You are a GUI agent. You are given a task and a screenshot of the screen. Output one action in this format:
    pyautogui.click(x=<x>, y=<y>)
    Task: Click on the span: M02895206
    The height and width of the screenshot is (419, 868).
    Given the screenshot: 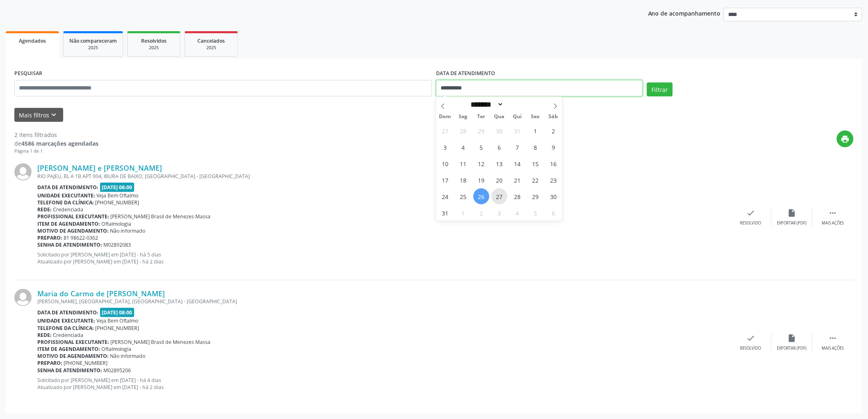 What is the action you would take?
    pyautogui.click(x=117, y=371)
    